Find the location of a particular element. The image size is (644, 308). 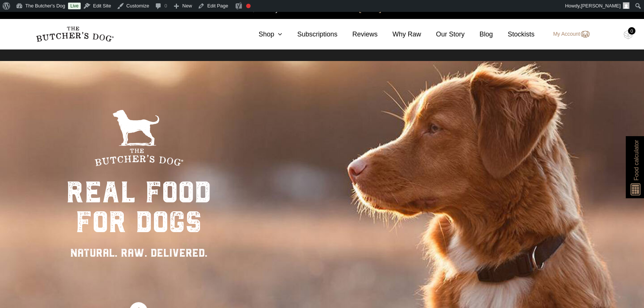

a: My Account is located at coordinates (568, 34).